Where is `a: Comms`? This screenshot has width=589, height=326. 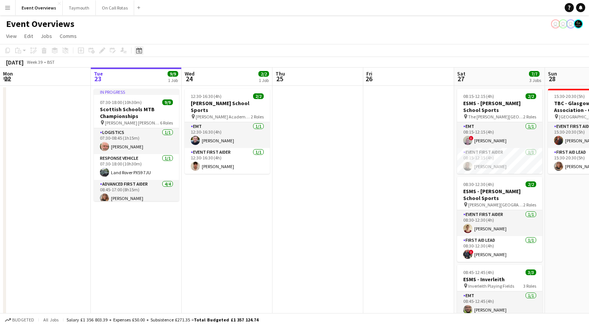 a: Comms is located at coordinates (68, 36).